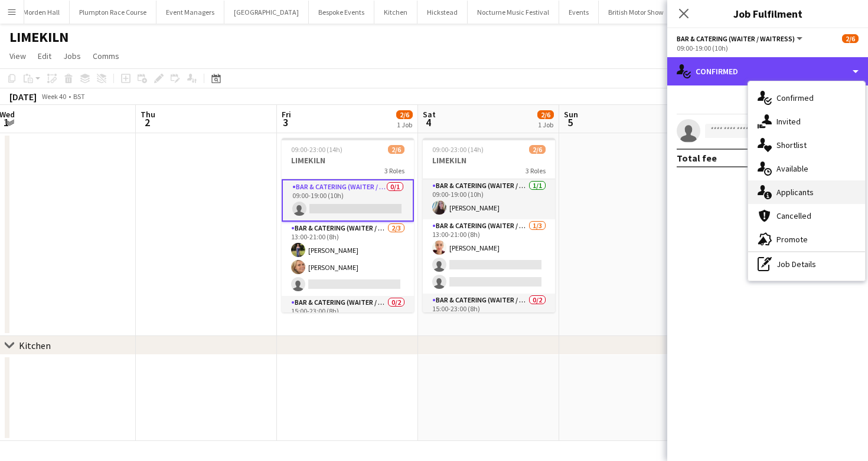  Describe the element at coordinates (792, 168) in the screenshot. I see `span: Available` at that location.